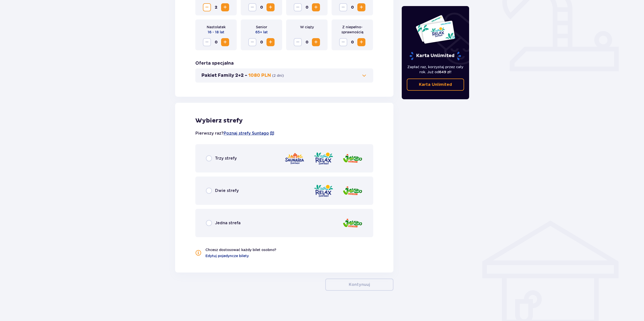 Image resolution: width=644 pixels, height=321 pixels. I want to click on p: 16 - 18 lat, so click(216, 32).